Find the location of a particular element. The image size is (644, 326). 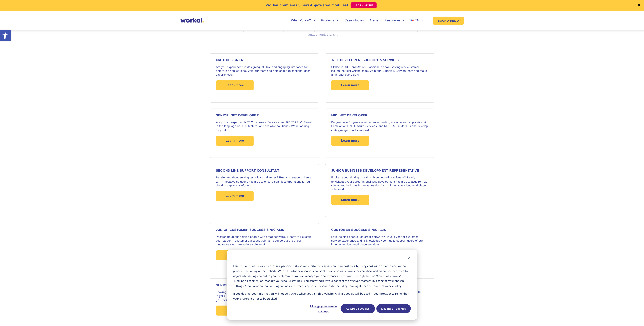

a: LEARN MORE is located at coordinates (364, 5).